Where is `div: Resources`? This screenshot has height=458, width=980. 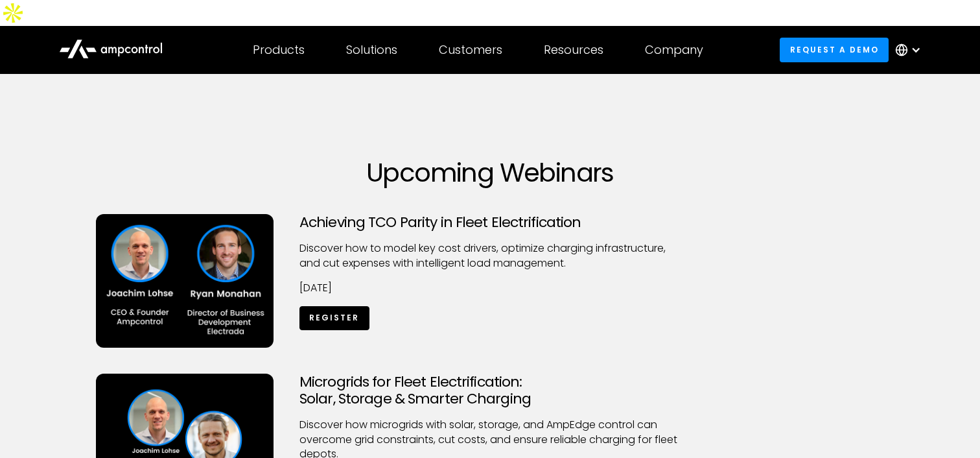 div: Resources is located at coordinates (574, 49).